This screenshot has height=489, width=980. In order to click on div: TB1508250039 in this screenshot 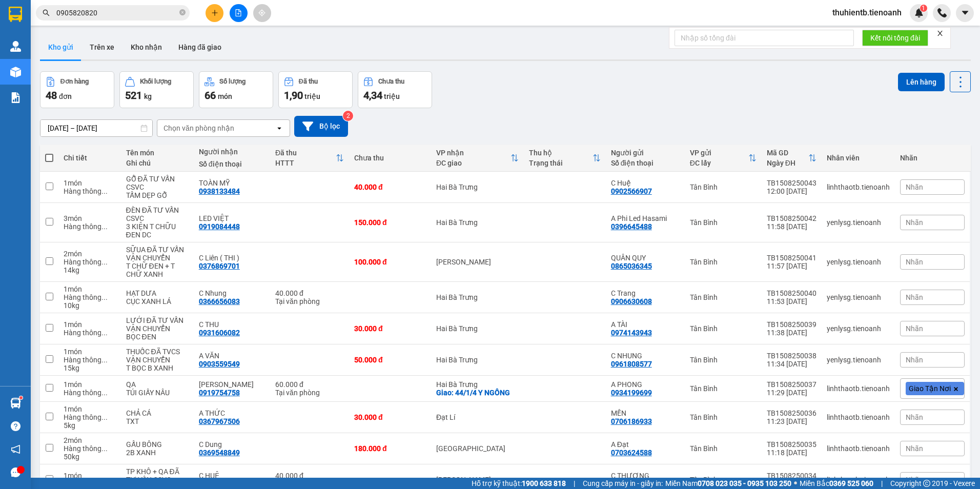, I will do `click(791, 325)`.